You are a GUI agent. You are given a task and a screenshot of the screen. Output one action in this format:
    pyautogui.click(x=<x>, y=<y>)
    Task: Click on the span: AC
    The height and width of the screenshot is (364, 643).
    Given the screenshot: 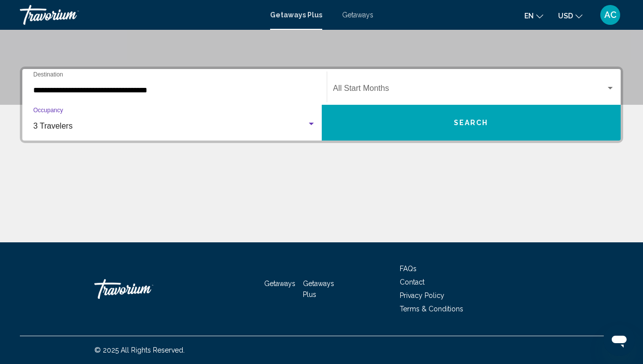 What is the action you would take?
    pyautogui.click(x=610, y=15)
    